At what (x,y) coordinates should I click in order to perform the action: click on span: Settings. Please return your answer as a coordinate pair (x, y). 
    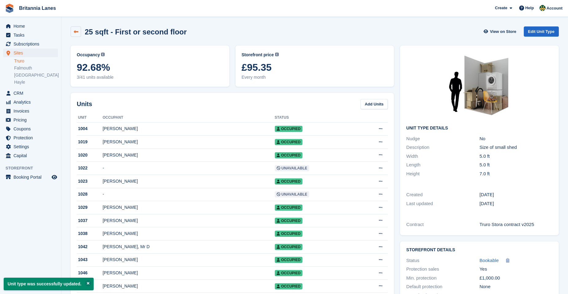
    Looking at the image, I should click on (32, 147).